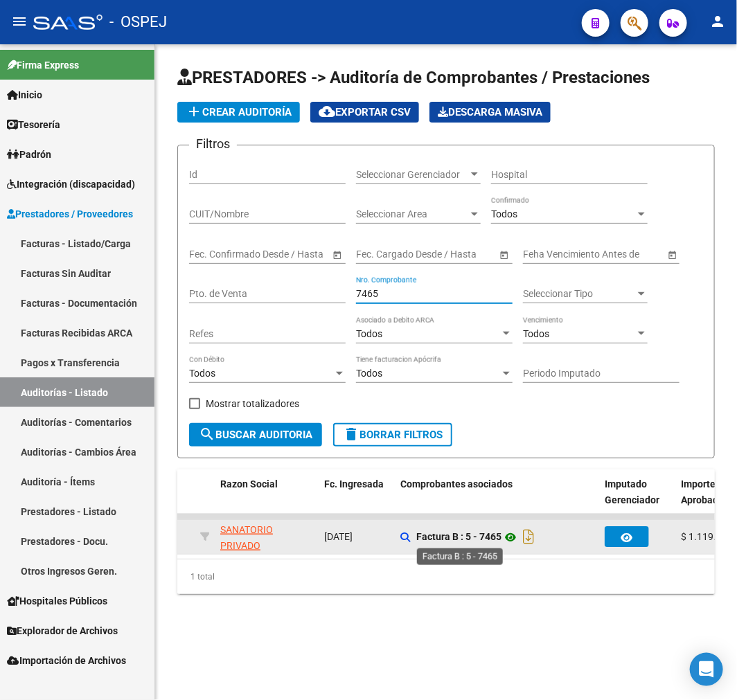  What do you see at coordinates (457, 484) in the screenshot?
I see `span: Comprobantes asociados` at bounding box center [457, 484].